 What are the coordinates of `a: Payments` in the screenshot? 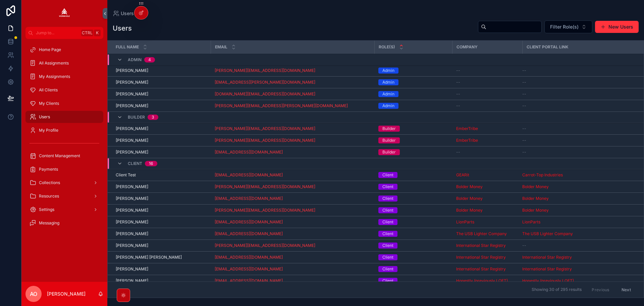 It's located at (65, 169).